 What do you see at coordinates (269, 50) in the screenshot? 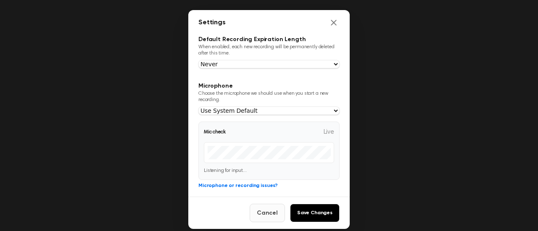
I see `p: When enabled, each new recording will be permanently deleted after this time.` at bounding box center [269, 50].